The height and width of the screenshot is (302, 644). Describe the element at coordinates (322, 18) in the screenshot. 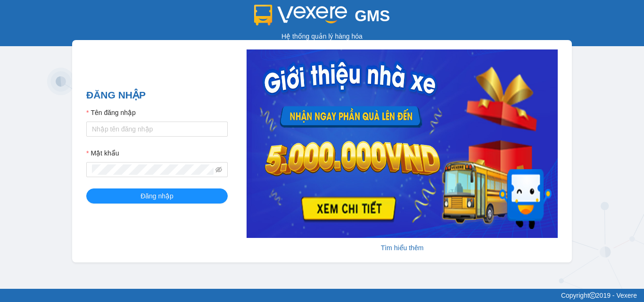

I see `a: GMS` at that location.